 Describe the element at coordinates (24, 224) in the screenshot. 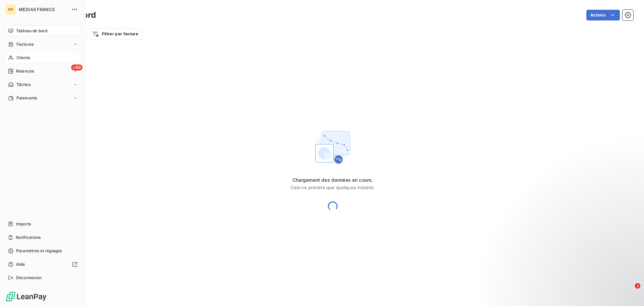

I see `span: Imports` at that location.